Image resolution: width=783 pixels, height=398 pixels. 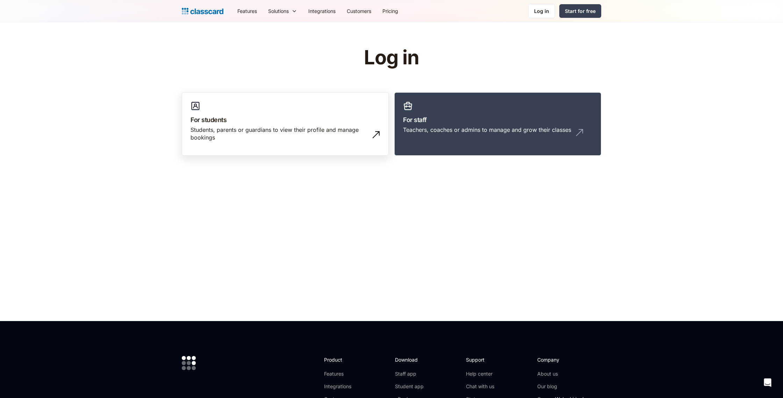 What do you see at coordinates (409, 374) in the screenshot?
I see `a: Staff app` at bounding box center [409, 374].